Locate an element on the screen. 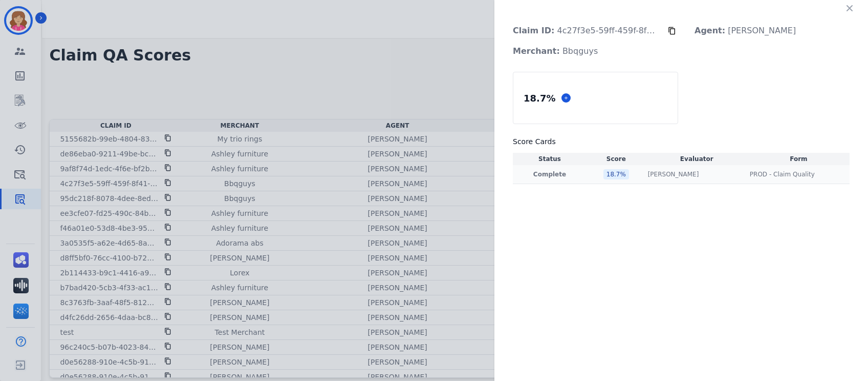 The image size is (868, 381). span: PROD - Claim Quality is located at coordinates (782, 174).